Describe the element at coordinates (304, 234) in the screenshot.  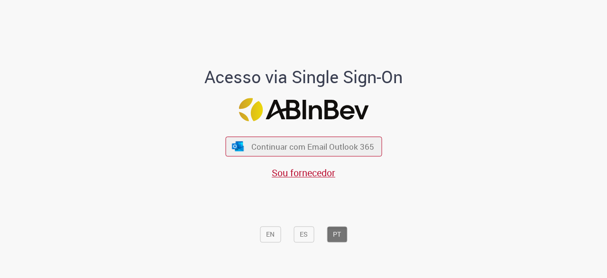
I see `button: ES` at that location.